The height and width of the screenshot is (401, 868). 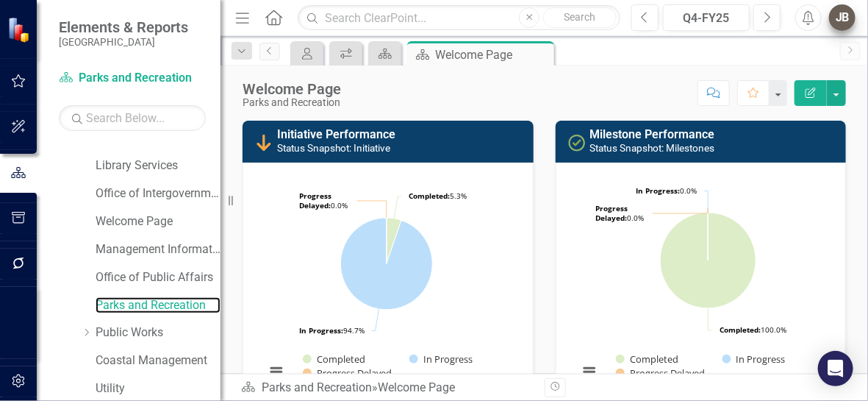 I want to click on span: Search, so click(x=580, y=17).